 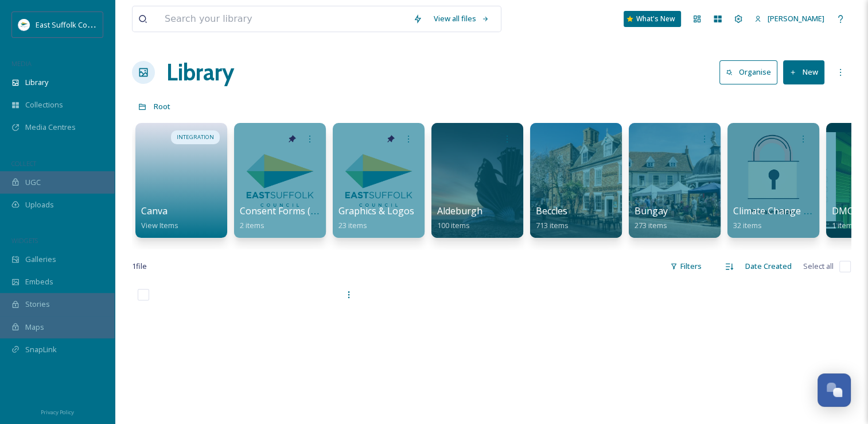 I want to click on span: COLLECT, so click(x=24, y=163).